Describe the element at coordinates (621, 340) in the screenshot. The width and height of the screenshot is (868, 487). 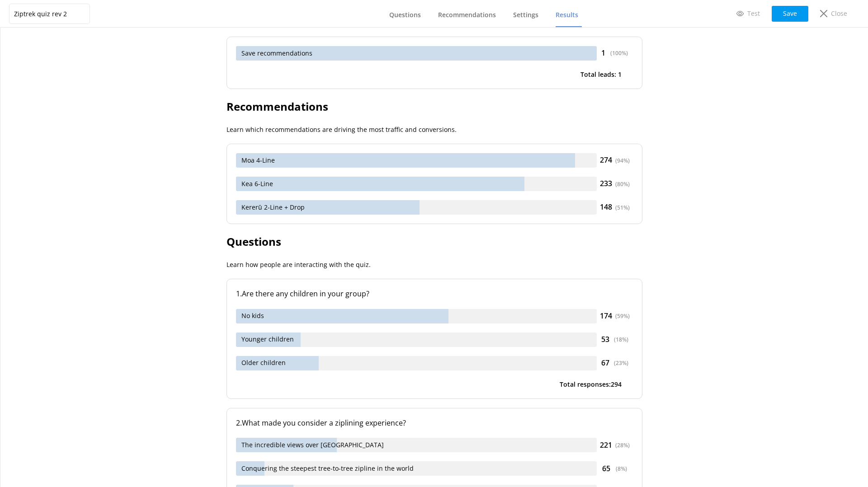
I see `div: ( 18 %)` at that location.